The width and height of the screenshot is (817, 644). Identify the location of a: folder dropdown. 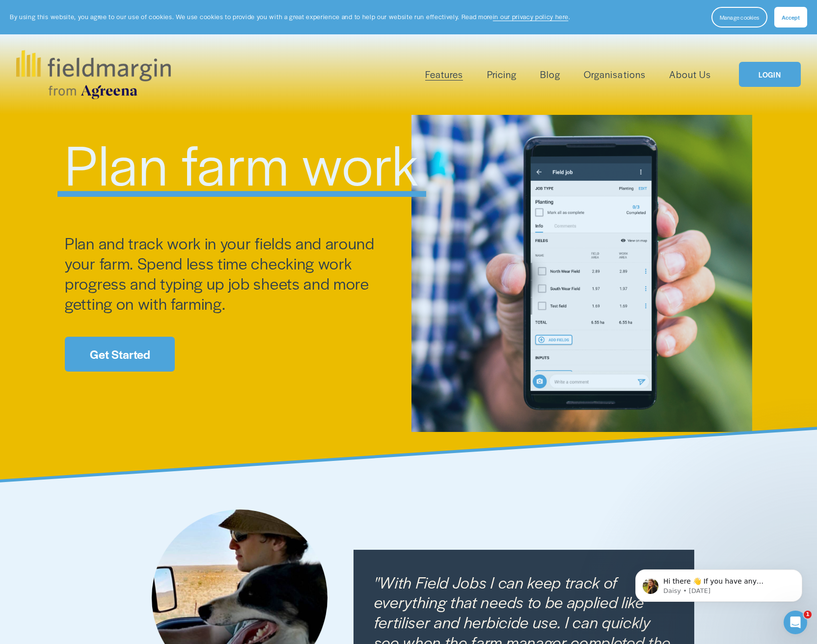
(444, 74).